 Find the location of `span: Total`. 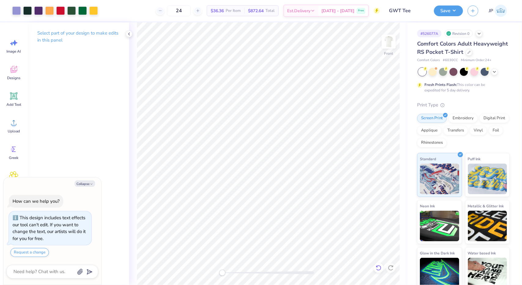

span: Total is located at coordinates (270, 11).